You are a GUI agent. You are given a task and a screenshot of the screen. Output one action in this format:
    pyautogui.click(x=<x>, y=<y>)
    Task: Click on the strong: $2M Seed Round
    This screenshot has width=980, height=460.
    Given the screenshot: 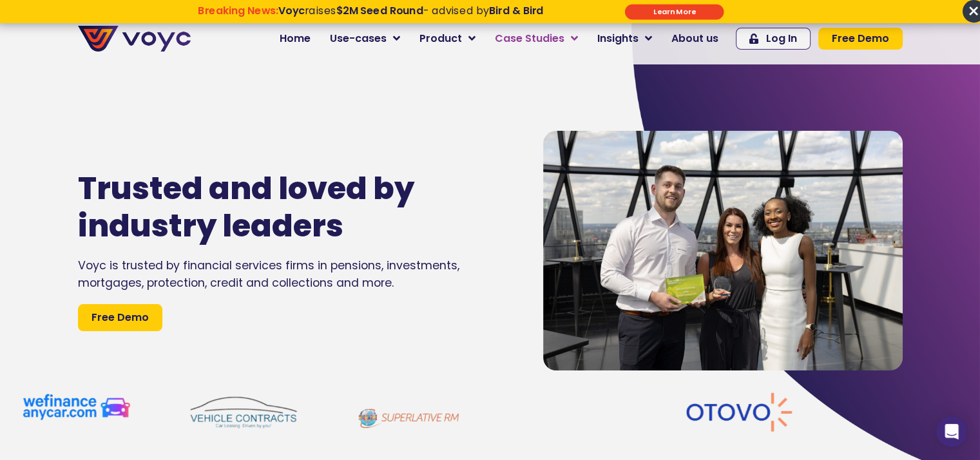 What is the action you would take?
    pyautogui.click(x=379, y=11)
    